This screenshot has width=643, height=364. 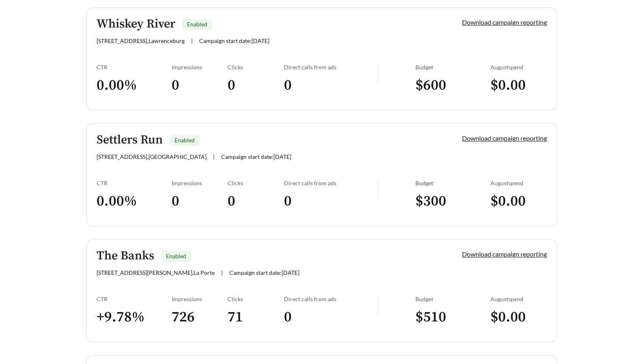 What do you see at coordinates (125, 256) in the screenshot?
I see `h5: The Banks` at bounding box center [125, 256].